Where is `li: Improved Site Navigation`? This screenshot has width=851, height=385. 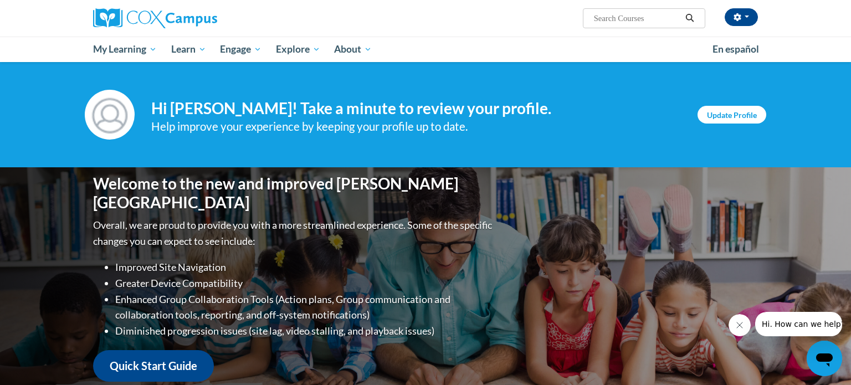 li: Improved Site Navigation is located at coordinates (305, 267).